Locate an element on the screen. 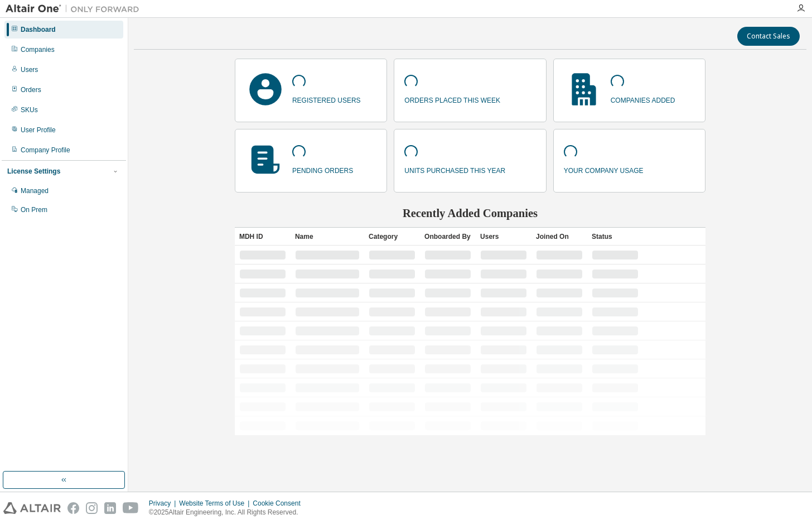  img: youtube.svg is located at coordinates (131, 507).